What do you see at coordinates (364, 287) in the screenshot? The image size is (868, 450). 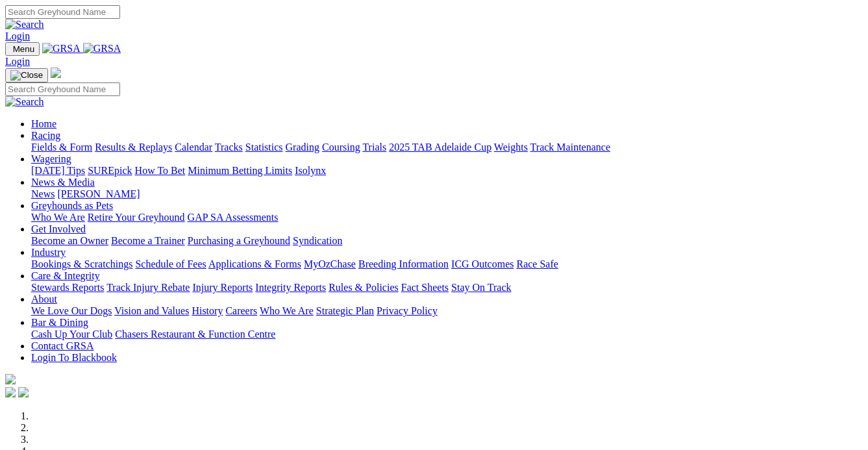 I see `a: Rules & Policies` at bounding box center [364, 287].